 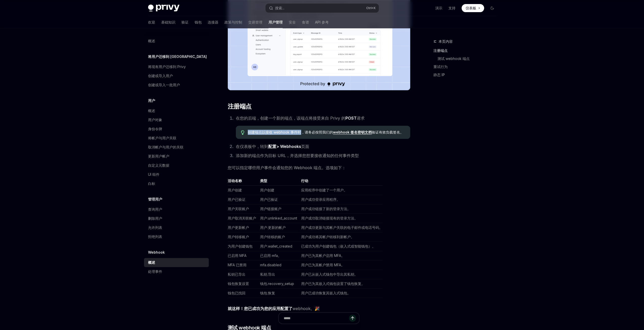 I want to click on font: 钱包, so click(x=198, y=22).